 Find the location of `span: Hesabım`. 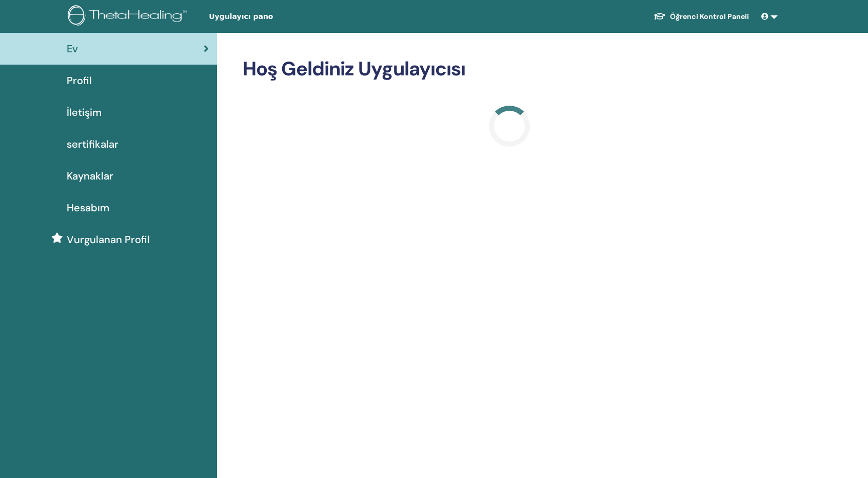

span: Hesabım is located at coordinates (88, 208).